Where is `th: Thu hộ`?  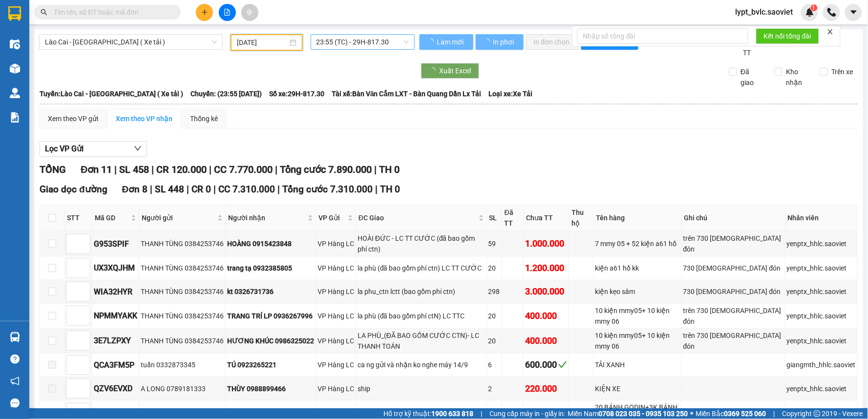 th: Thu hộ is located at coordinates (581, 218).